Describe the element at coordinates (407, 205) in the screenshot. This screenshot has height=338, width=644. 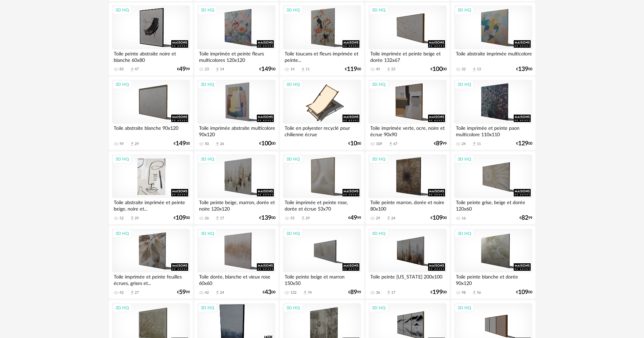
I see `div: Toile peinte marron, dorée et noire 80x100` at that location.